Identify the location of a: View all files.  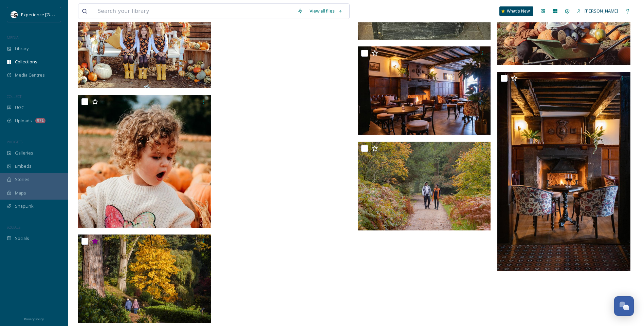
(326, 11).